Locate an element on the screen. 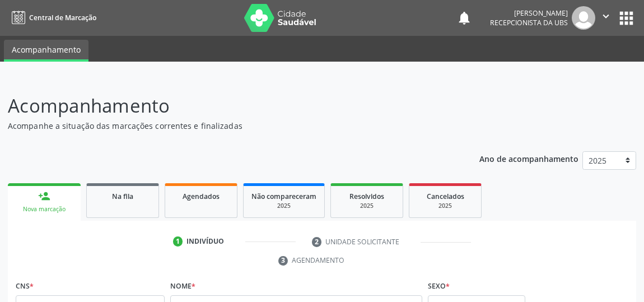  label: Sexo is located at coordinates (439, 286).